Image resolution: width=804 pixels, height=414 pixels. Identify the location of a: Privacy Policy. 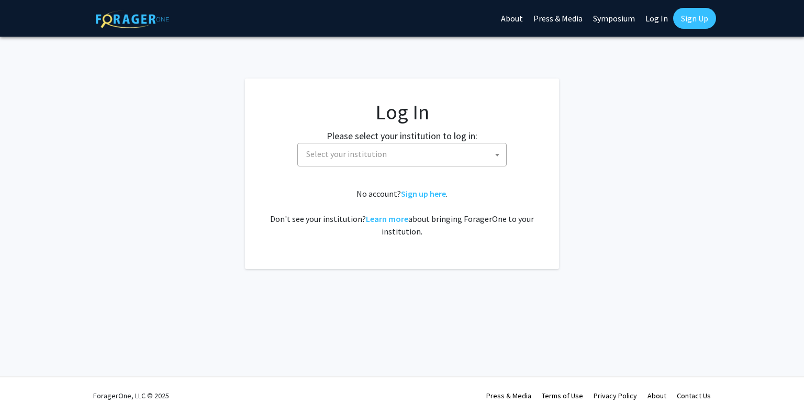
(615, 396).